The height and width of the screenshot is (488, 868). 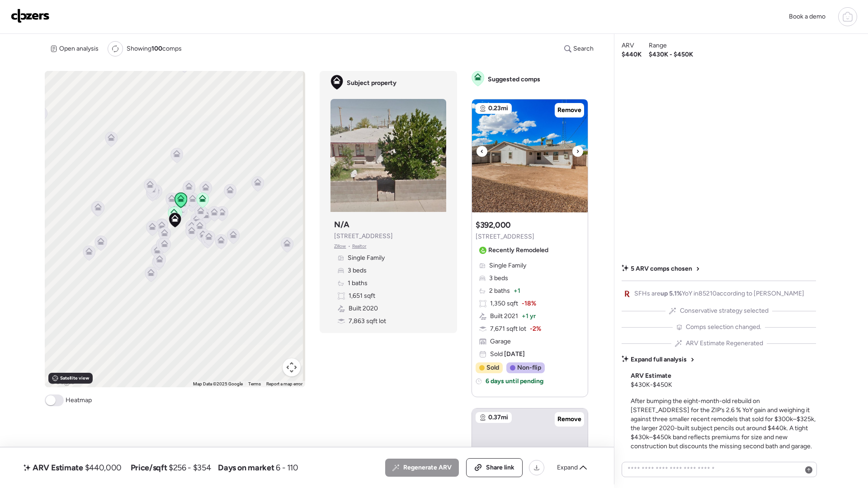 I want to click on span: Satellite view, so click(x=75, y=379).